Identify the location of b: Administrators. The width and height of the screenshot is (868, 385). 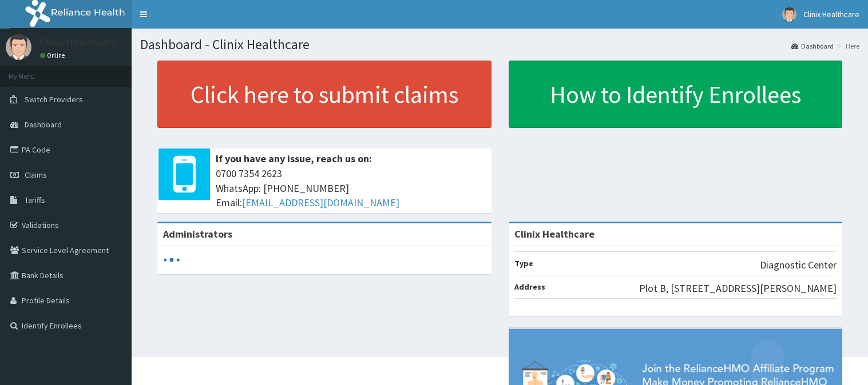
(198, 234).